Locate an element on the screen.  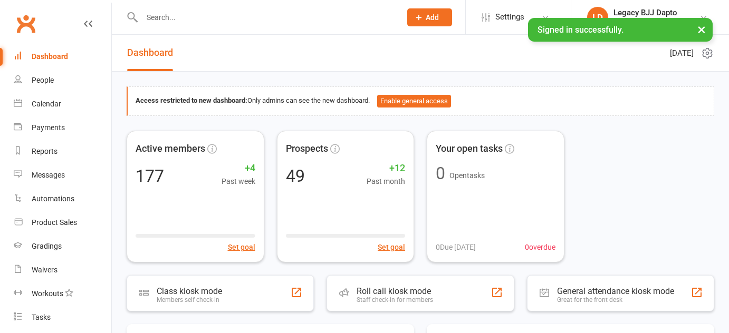
a: Automations is located at coordinates (62, 199).